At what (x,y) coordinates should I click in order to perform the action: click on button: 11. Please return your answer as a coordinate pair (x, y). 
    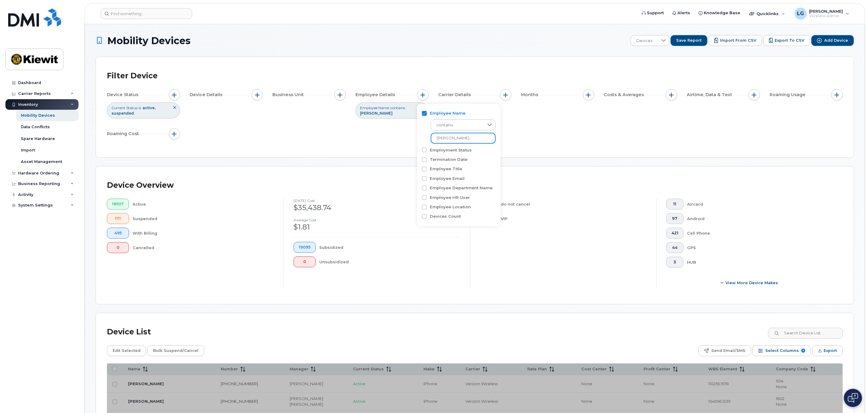
    Looking at the image, I should click on (675, 204).